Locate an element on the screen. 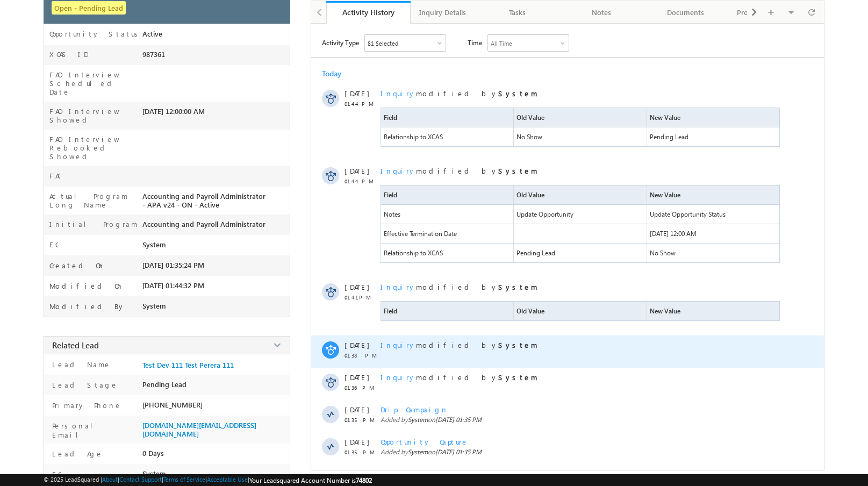  span: Your Leadsquared Account Number is is located at coordinates (311, 480).